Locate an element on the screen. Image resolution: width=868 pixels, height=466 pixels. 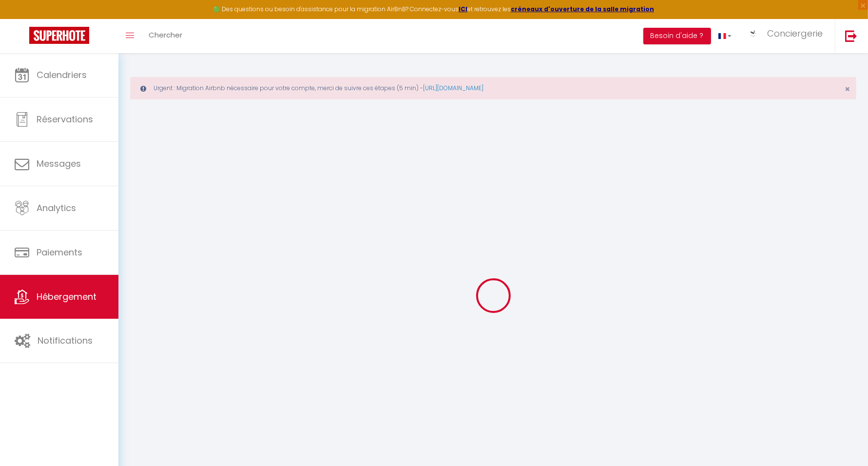
span: Analytics is located at coordinates (56, 208).